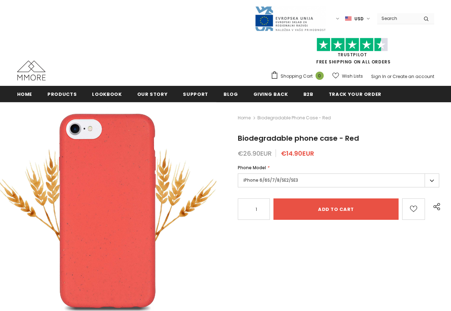  What do you see at coordinates (308, 94) in the screenshot?
I see `a: B2B` at bounding box center [308, 94].